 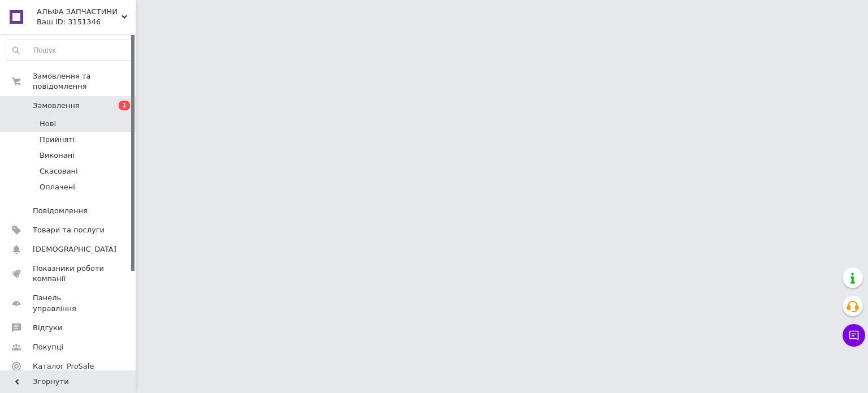 What do you see at coordinates (86, 22) in the screenshot?
I see `div: Ваш ID: 3151346` at bounding box center [86, 22].